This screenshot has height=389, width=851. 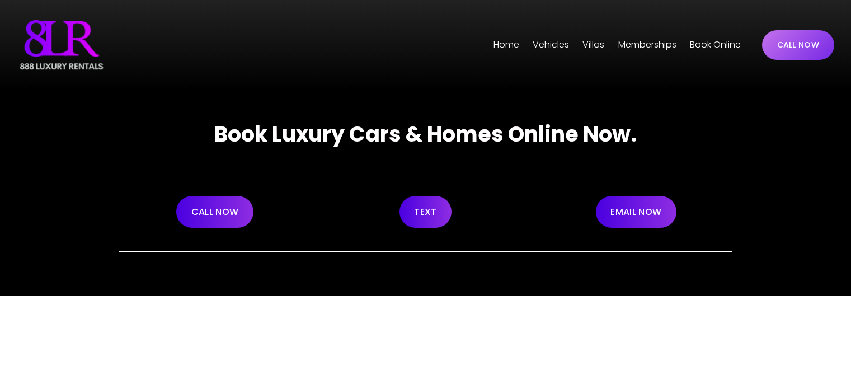 I want to click on a: Luxury Car &amp; Home Rentals For Every Occasion, so click(x=62, y=45).